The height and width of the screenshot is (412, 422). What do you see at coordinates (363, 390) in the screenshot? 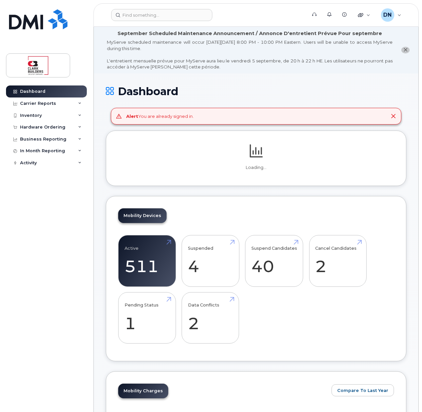
I see `button: Compare To Last Year` at bounding box center [363, 390].